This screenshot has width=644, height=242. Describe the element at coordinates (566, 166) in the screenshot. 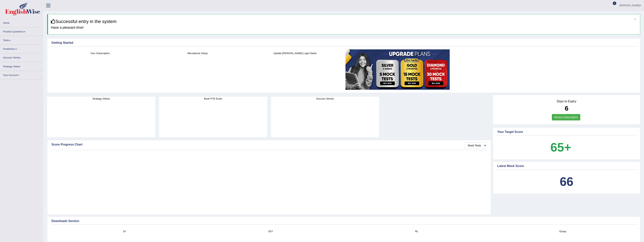

I see `div: Latest Mock Score` at that location.